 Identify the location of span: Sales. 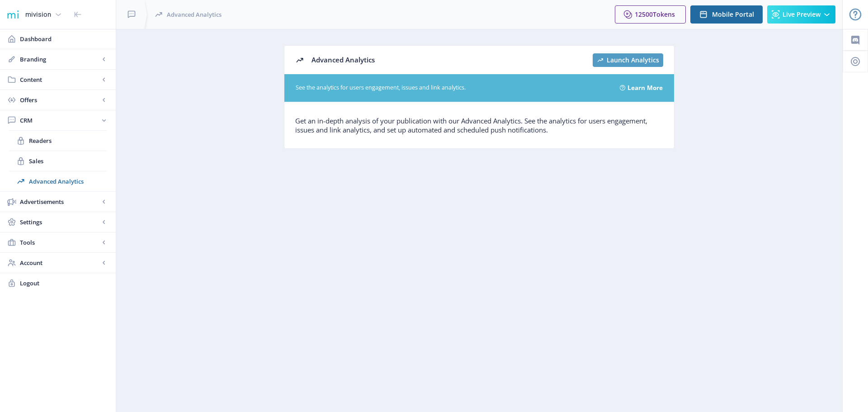
(68, 161).